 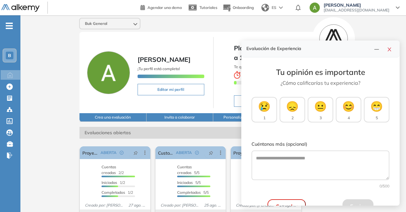 What do you see at coordinates (309, 48) in the screenshot?
I see `h4: Evaluación de Experiencia` at bounding box center [309, 48].